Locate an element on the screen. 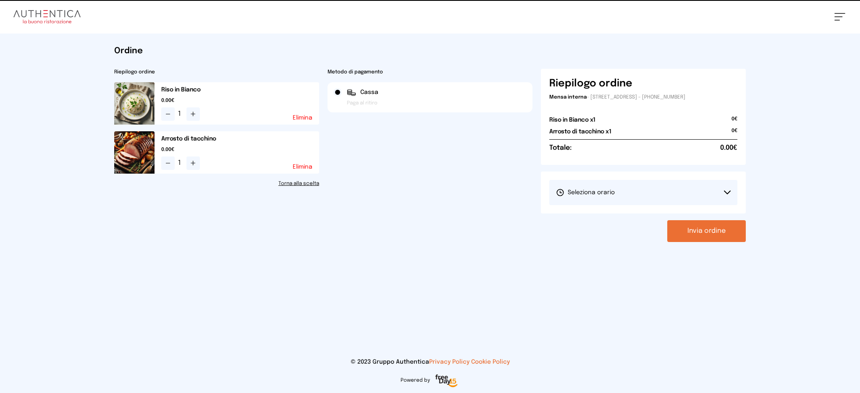 This screenshot has height=393, width=860. h2: Riso in Bianco x1 is located at coordinates (572, 120).